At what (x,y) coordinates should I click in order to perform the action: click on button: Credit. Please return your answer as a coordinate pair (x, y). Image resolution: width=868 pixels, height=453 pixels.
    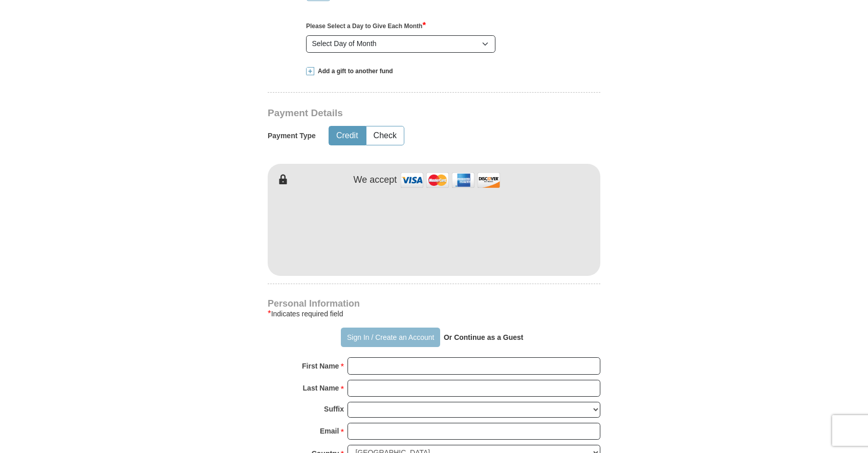
    Looking at the image, I should click on (347, 136).